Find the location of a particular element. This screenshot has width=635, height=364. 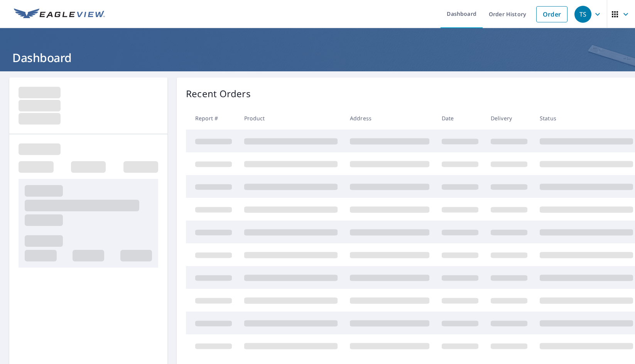

img: EV Logo is located at coordinates (59, 14).